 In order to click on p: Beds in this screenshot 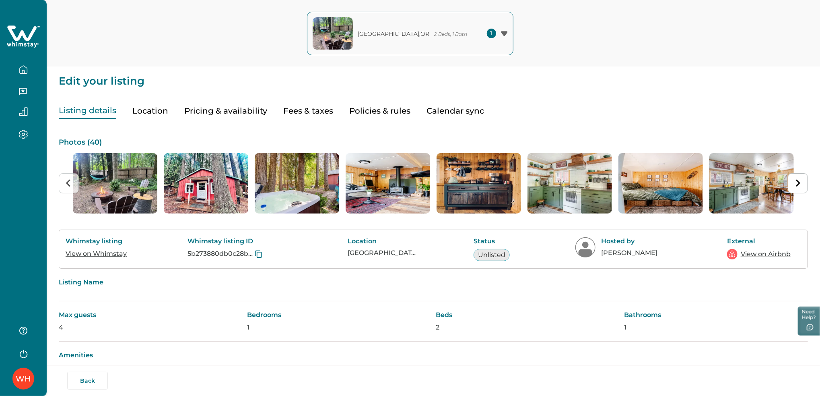, I will do `click(528, 315)`.